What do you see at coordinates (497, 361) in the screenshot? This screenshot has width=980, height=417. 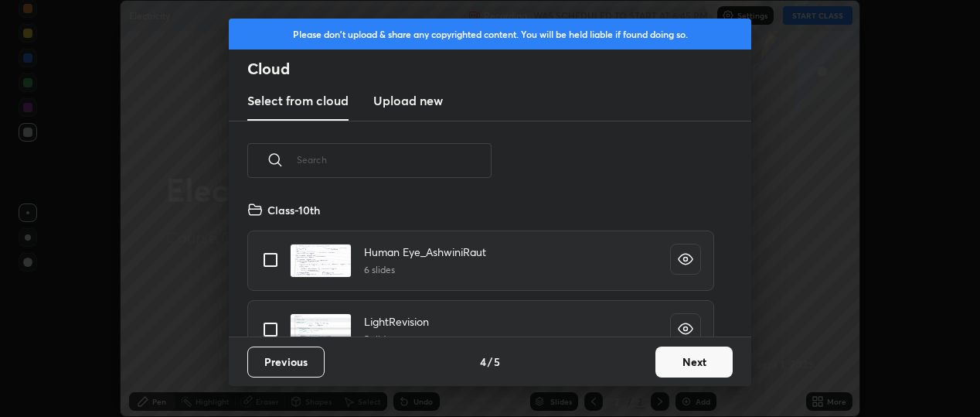 I see `h4: 5` at bounding box center [497, 361].